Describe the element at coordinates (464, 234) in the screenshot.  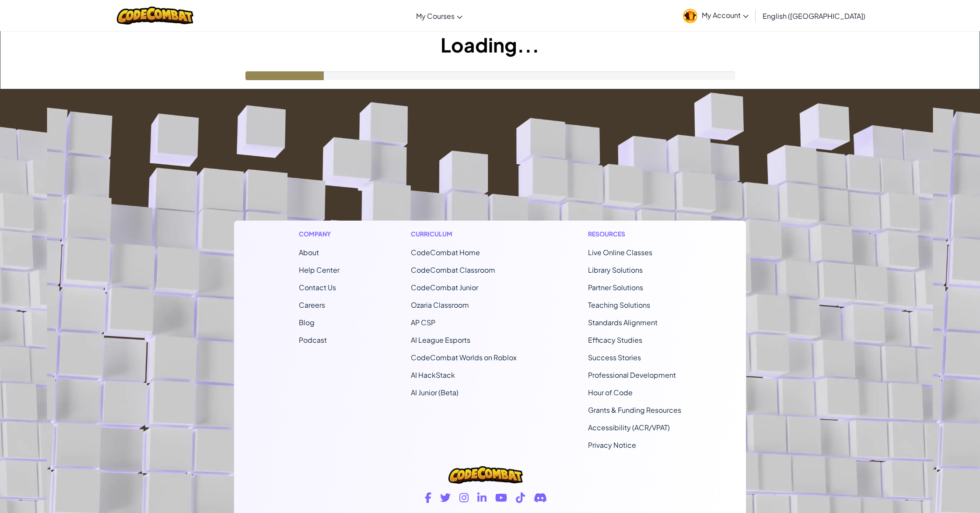
I see `h1: Curriculum` at that location.